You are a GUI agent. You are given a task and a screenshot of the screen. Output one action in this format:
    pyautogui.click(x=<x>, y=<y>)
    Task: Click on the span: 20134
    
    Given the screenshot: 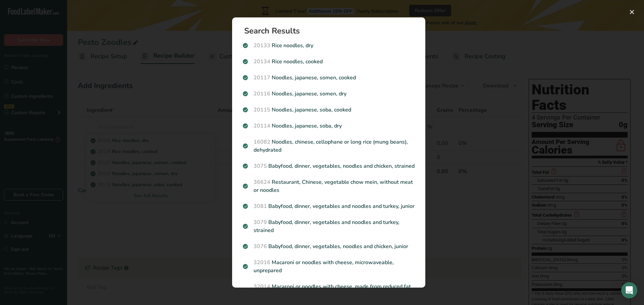 What is the action you would take?
    pyautogui.click(x=262, y=62)
    